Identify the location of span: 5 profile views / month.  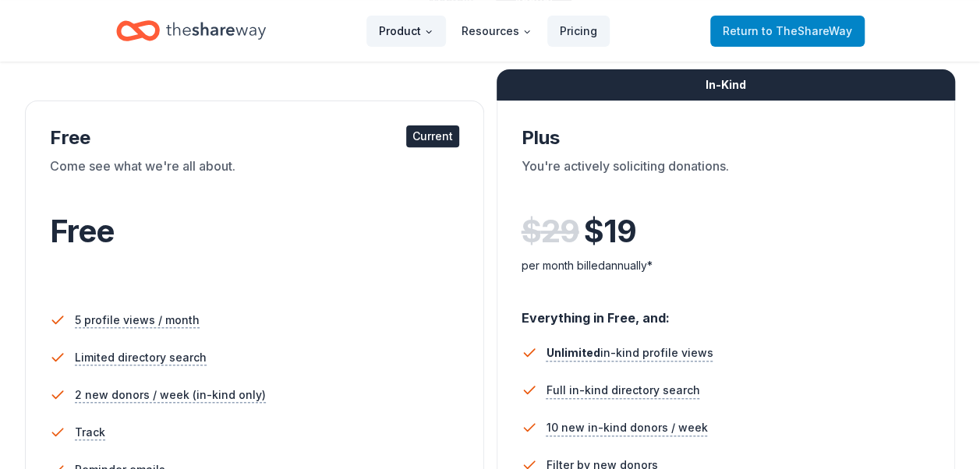
(137, 320).